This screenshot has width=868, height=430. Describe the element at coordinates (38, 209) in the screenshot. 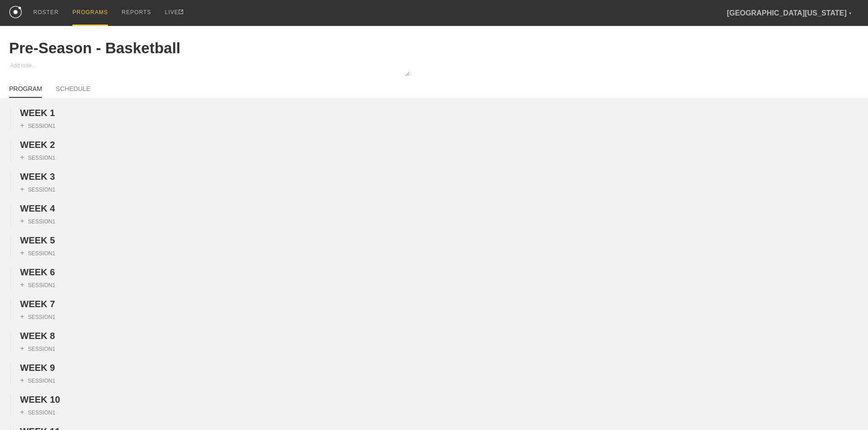

I see `span: WEEK 4` at that location.